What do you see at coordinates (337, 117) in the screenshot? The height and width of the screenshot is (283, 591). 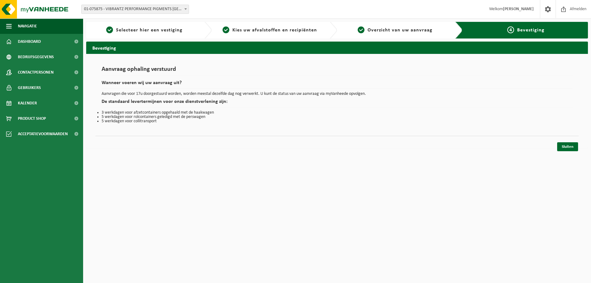 I see `li: 5 werkdagen voor rolcontainers geledigd met de perswagen` at bounding box center [337, 117].